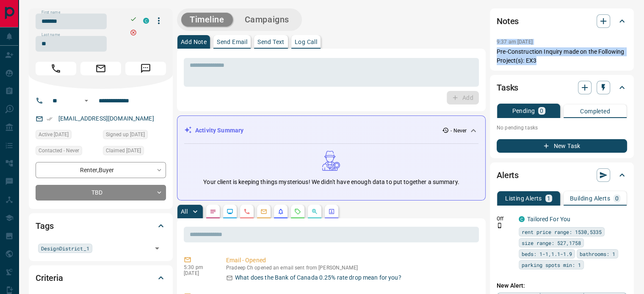 The image size is (644, 294). Describe the element at coordinates (101, 170) in the screenshot. I see `div: Renter , Buyer` at that location.